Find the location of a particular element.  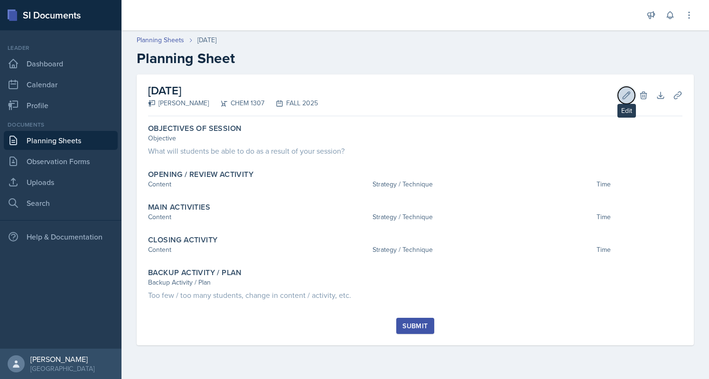

label: Objectives of Session is located at coordinates (195, 129).